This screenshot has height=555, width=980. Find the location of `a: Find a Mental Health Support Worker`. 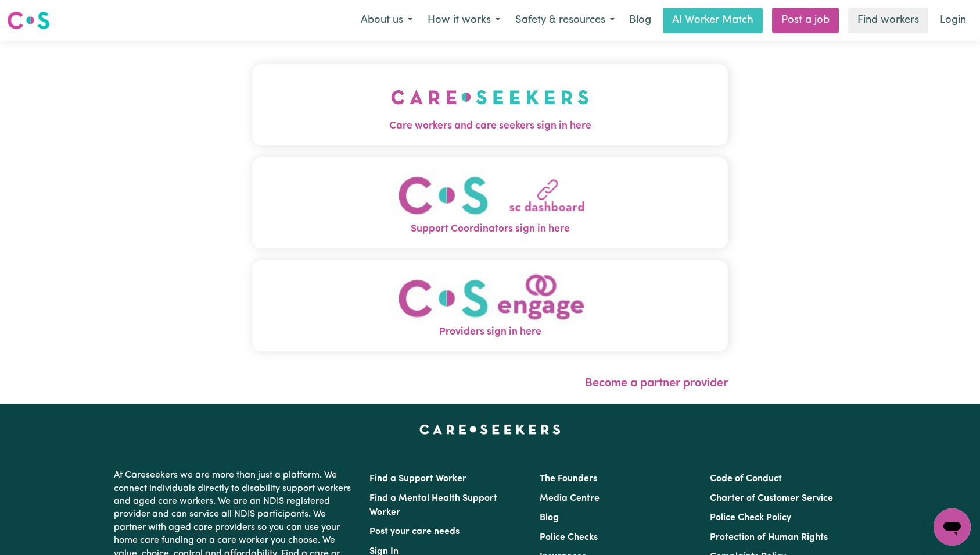

a: Find a Mental Health Support Worker is located at coordinates (433, 505).